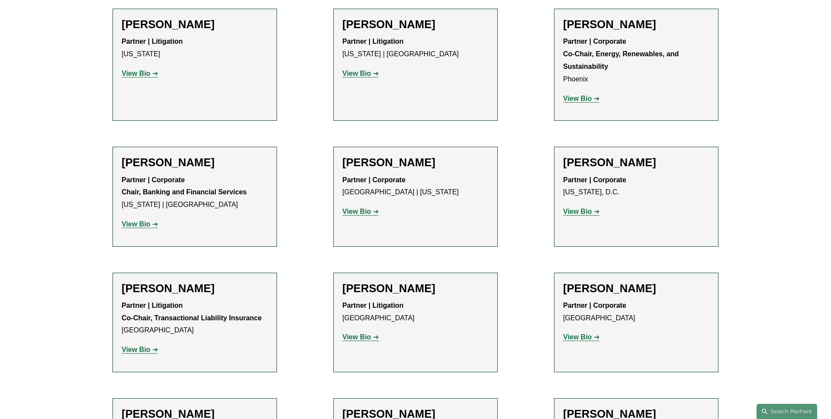 This screenshot has height=419, width=831. What do you see at coordinates (184, 186) in the screenshot?
I see `strong: Partner | Corporate Chair, Banking and Financial Services` at bounding box center [184, 186].